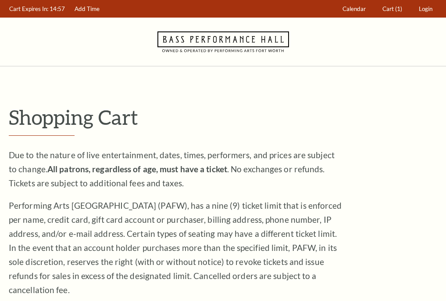 This screenshot has width=446, height=301. Describe the element at coordinates (172, 169) in the screenshot. I see `span: Due to the nature of live entertainment, dates, times, performers, and prices are subject to chan...` at that location.